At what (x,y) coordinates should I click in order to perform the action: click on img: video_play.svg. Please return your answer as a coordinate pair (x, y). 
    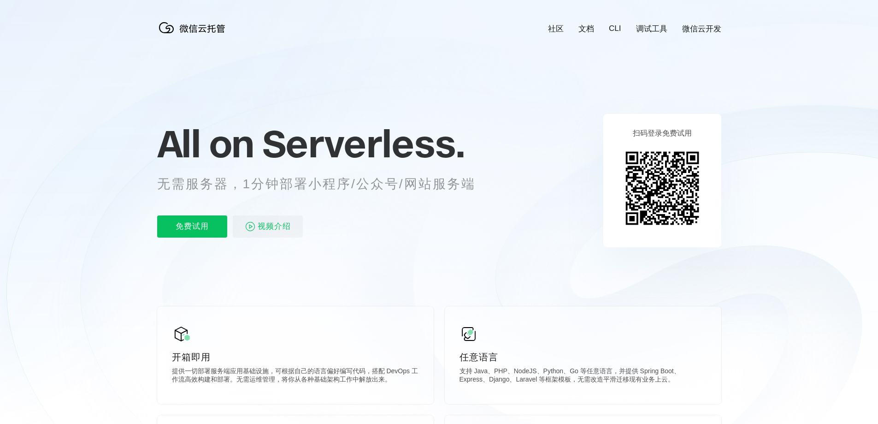
    Looking at the image, I should click on (250, 226).